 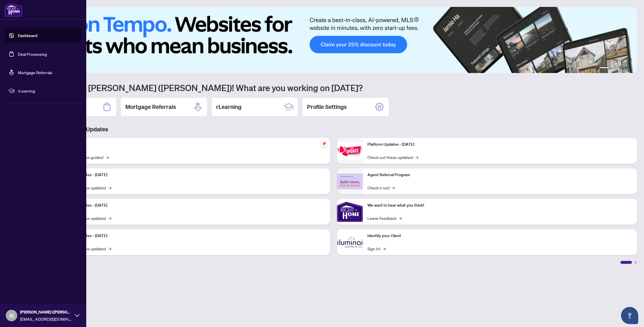 What do you see at coordinates (630, 315) in the screenshot?
I see `button: Open asap` at bounding box center [630, 315].